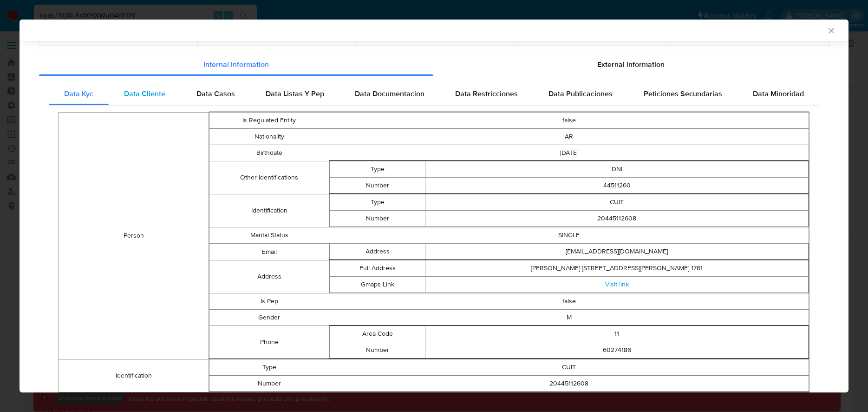 This screenshot has width=868, height=412. What do you see at coordinates (831, 30) in the screenshot?
I see `button: Cerrar ventana` at bounding box center [831, 30].